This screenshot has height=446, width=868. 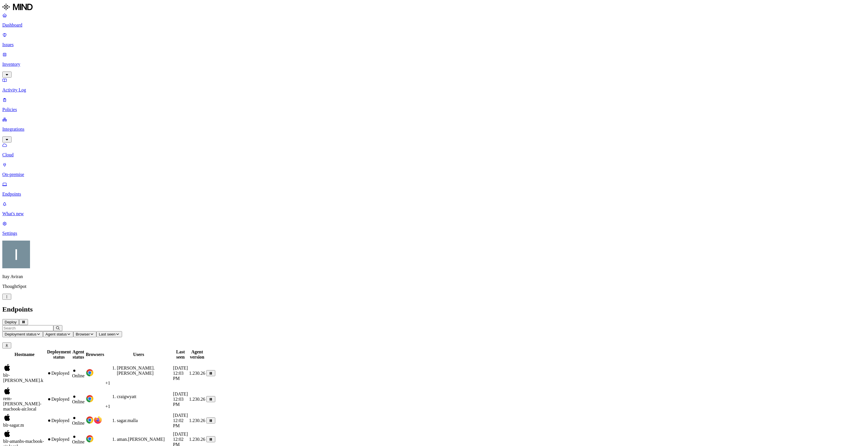 What do you see at coordinates (98, 420) in the screenshot?
I see `img: firefox.svg` at bounding box center [98, 420].